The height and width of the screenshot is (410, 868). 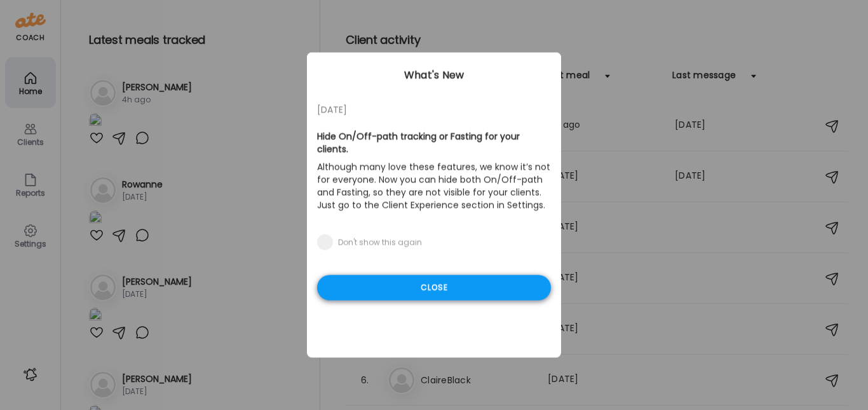 What do you see at coordinates (418, 143) in the screenshot?
I see `b: Hide On/Off-path tracking or Fasting for your clients.` at bounding box center [418, 143].